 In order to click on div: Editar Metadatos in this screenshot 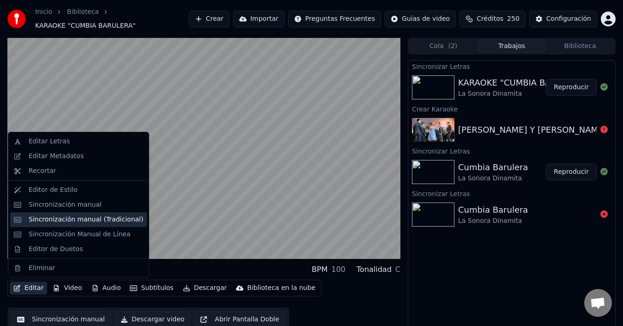, I will do `click(56, 156)`.